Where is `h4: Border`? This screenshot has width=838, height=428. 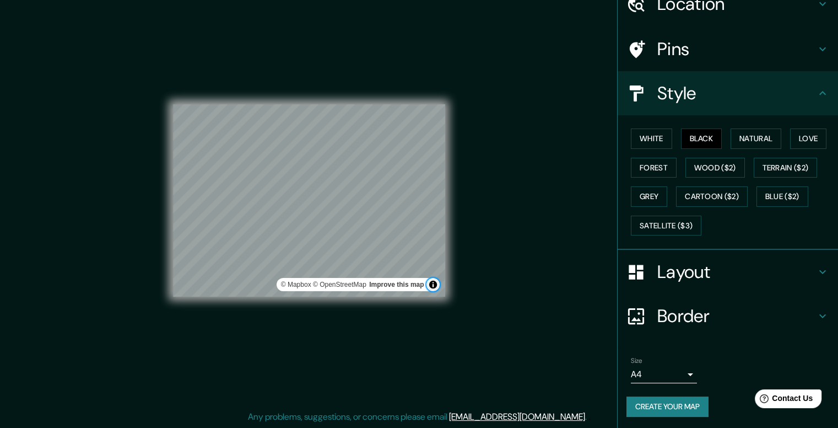 h4: Border is located at coordinates (737, 316).